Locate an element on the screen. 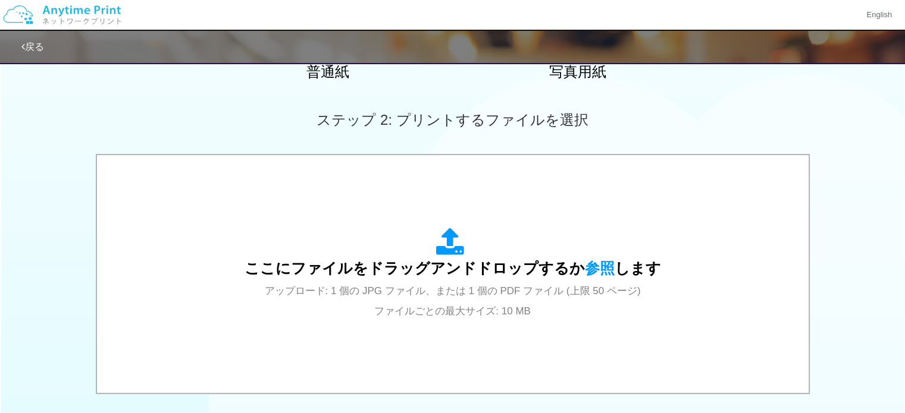 This screenshot has width=905, height=413. span: ここにファイルをドラッグアンドドロップするか します is located at coordinates (453, 268).